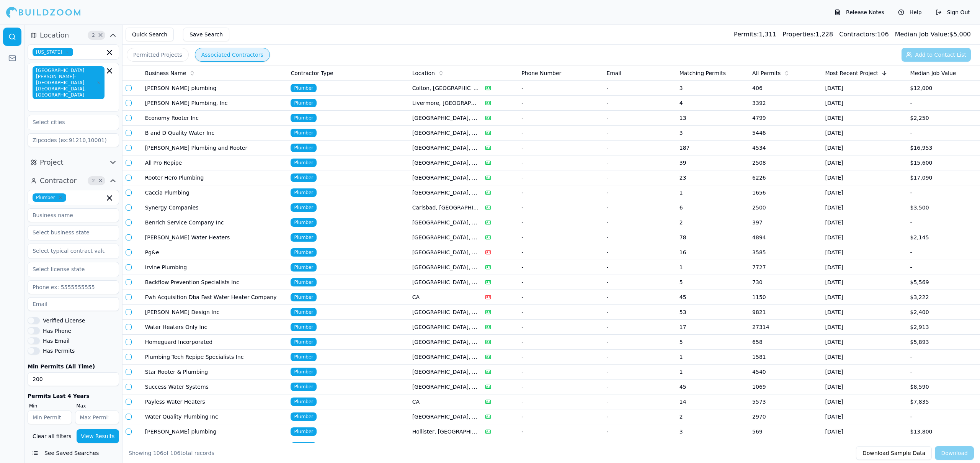 The width and height of the screenshot is (980, 463). Describe the element at coordinates (713, 446) in the screenshot. I see `td: 3` at that location.